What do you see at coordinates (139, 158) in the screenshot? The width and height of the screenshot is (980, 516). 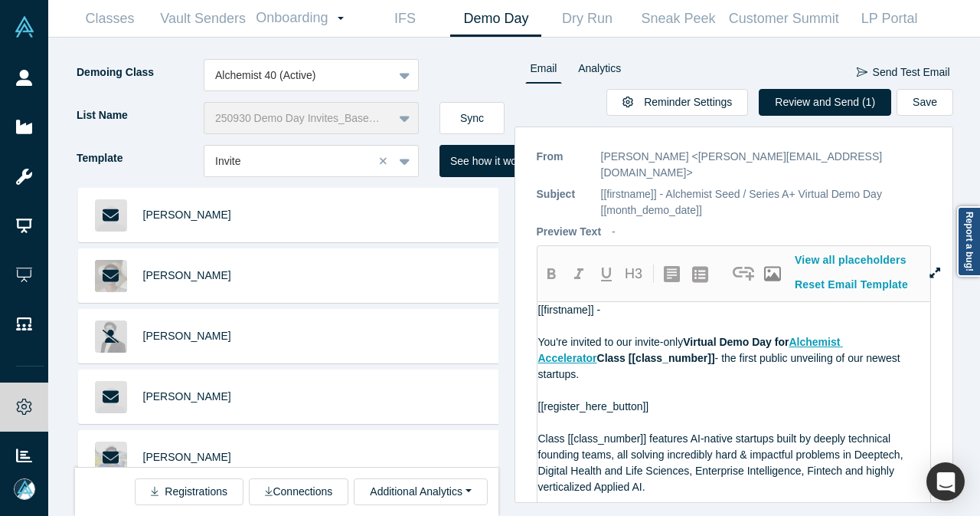 I see `label: Template` at bounding box center [139, 158].